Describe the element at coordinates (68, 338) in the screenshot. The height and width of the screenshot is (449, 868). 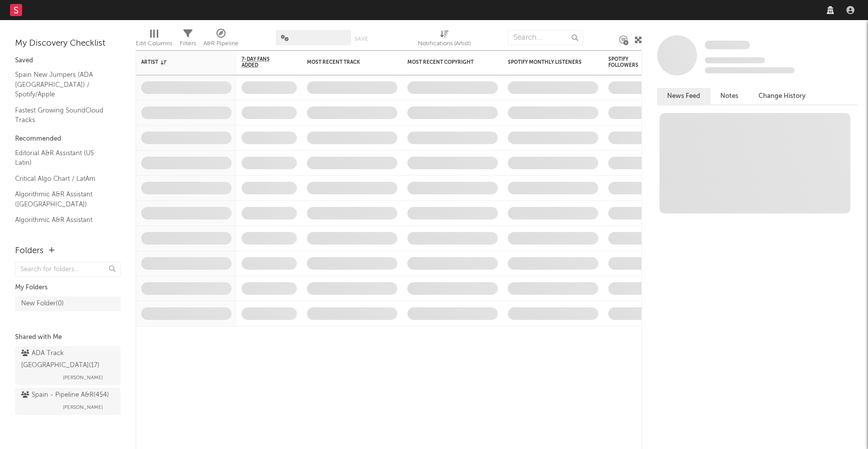
I see `div: Shared with Me` at that location.